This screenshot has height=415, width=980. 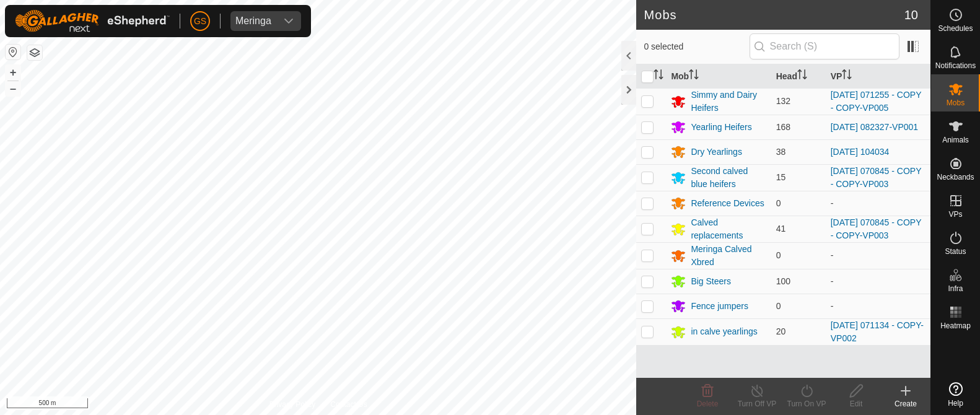 What do you see at coordinates (956, 395) in the screenshot?
I see `a: Help` at bounding box center [956, 395].